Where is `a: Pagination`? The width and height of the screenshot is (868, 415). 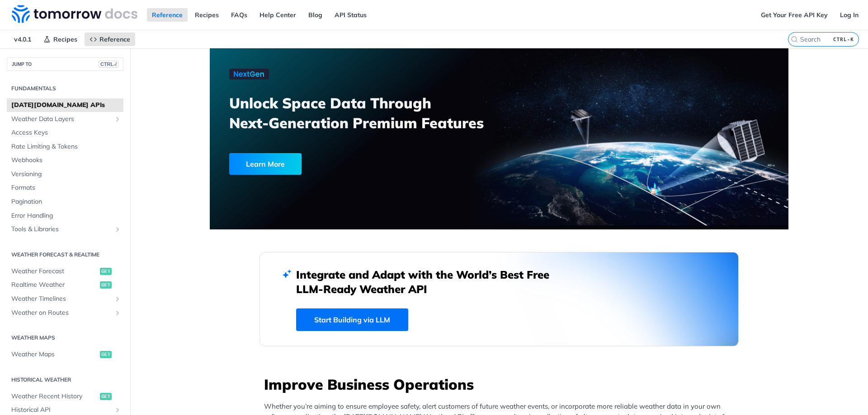 a: Pagination is located at coordinates (65, 202).